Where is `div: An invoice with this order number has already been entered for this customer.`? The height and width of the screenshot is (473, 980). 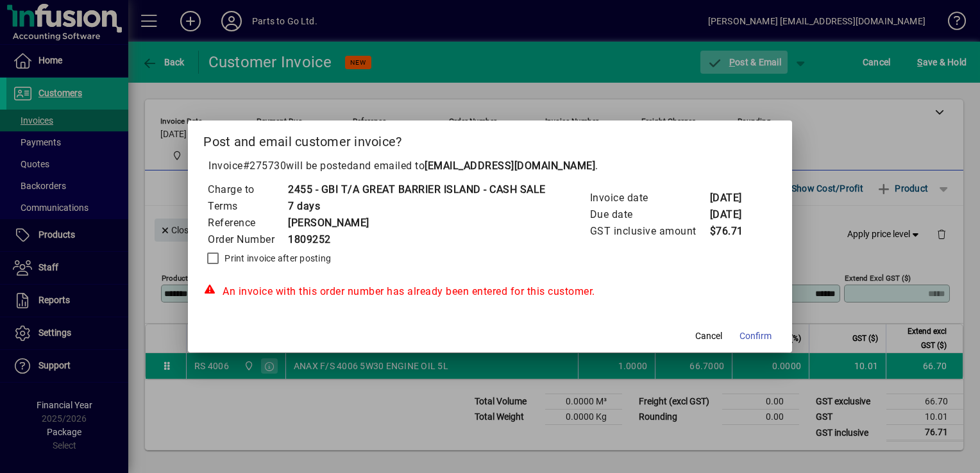 div: An invoice with this order number has already been entered for this customer. is located at coordinates (490, 291).